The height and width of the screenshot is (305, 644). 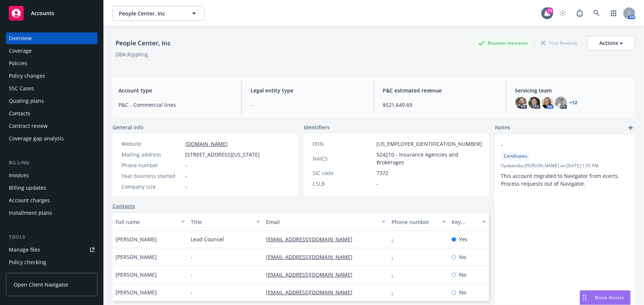 What do you see at coordinates (550, 10) in the screenshot?
I see `div: 73` at bounding box center [550, 10].